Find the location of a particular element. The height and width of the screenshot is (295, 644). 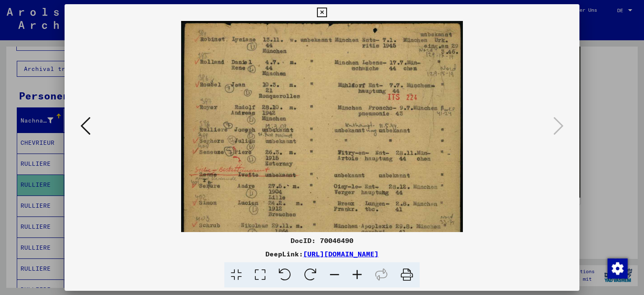

div: DocID: 70046490 is located at coordinates (322, 241).